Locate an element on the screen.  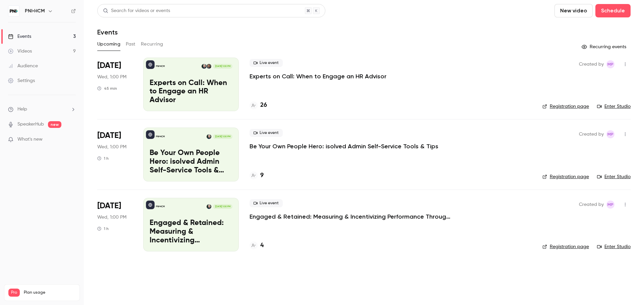
a: Engaged & Retained: Measuring & Incentivizing Performance Through Engagement is located at coordinates (350, 217).